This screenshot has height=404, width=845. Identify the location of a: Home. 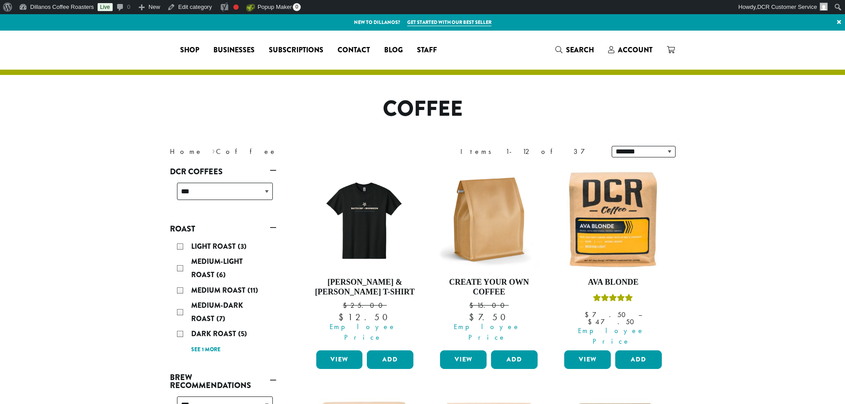
(186, 151).